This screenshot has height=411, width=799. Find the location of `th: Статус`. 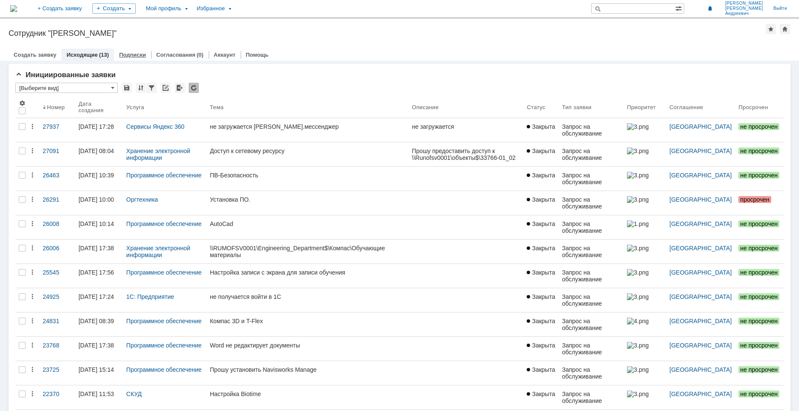

th: Статус is located at coordinates (541, 107).